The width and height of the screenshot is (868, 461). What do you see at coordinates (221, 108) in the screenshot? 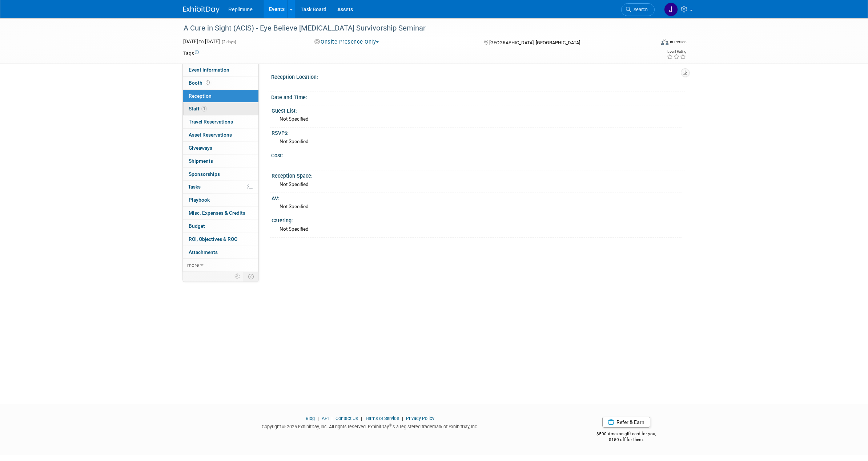
I see `a: Staff1` at bounding box center [221, 108].